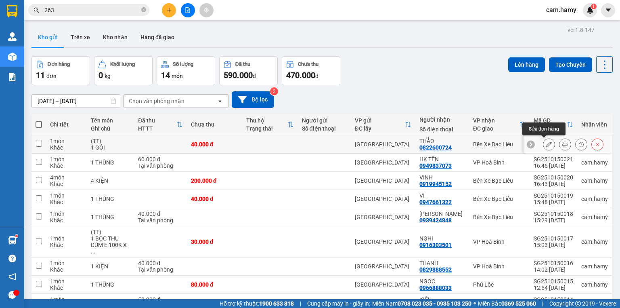  What do you see at coordinates (274, 91) in the screenshot?
I see `sup: 2` at bounding box center [274, 91].